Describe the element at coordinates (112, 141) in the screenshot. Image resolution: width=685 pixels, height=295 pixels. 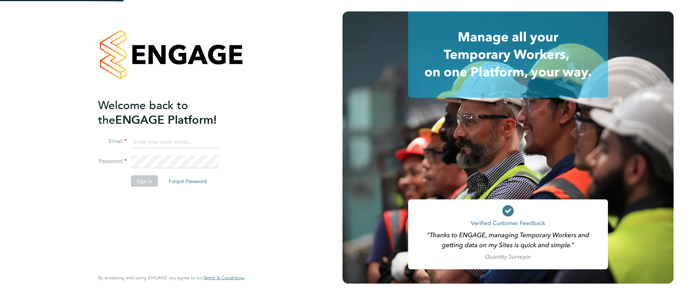
I see `label: Email` at that location.